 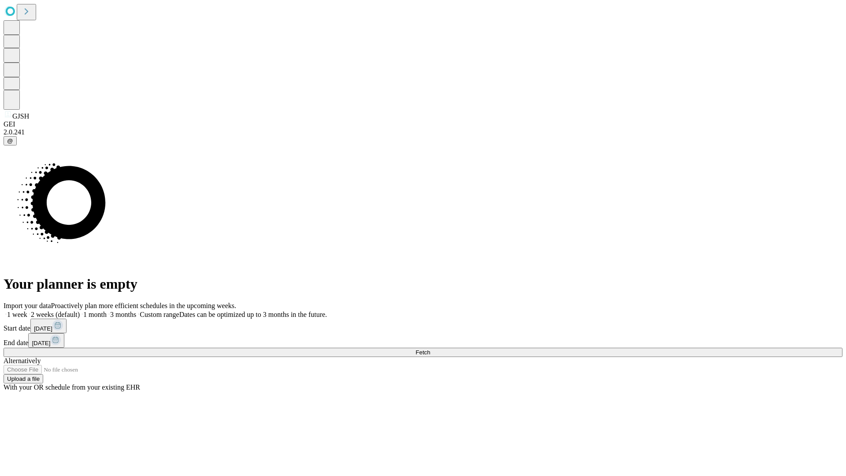 What do you see at coordinates (423, 284) in the screenshot?
I see `h1: Your planner is empty` at bounding box center [423, 284].